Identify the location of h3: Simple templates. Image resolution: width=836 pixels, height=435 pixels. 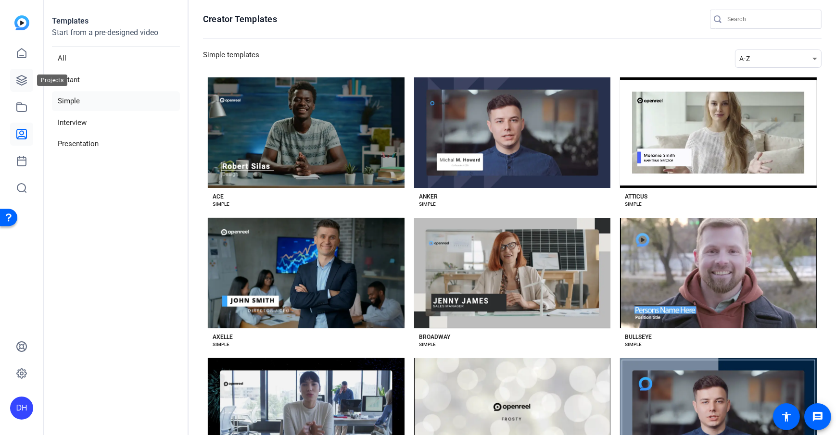
(231, 59).